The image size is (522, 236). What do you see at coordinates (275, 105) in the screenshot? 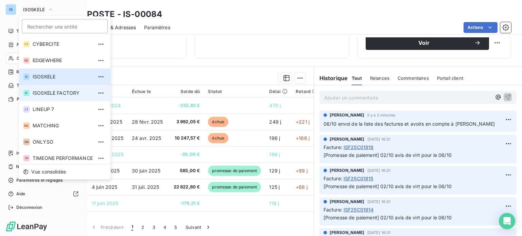
I see `span: 470 j` at bounding box center [275, 105].